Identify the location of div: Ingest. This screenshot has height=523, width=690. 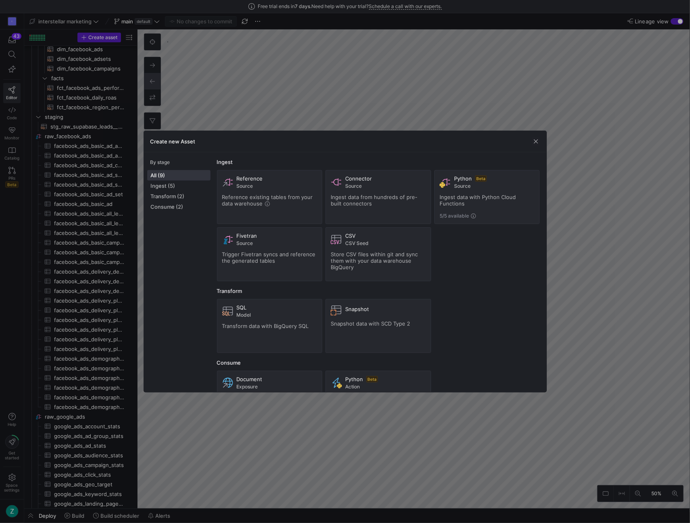
(378, 162).